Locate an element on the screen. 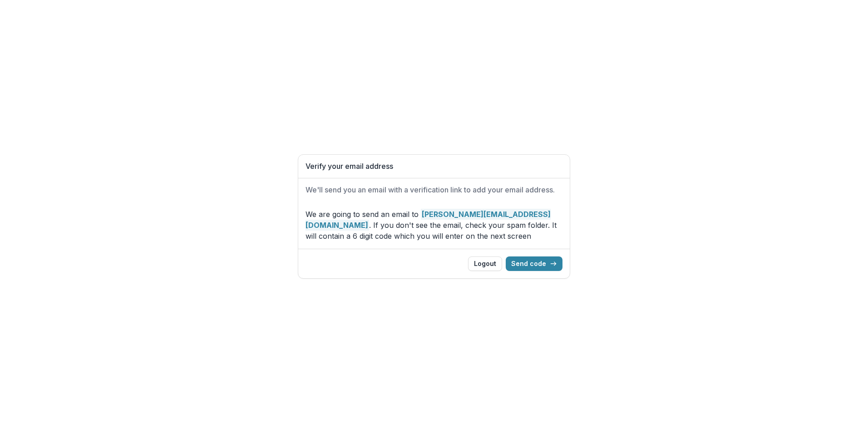  button: Logout is located at coordinates (485, 263).